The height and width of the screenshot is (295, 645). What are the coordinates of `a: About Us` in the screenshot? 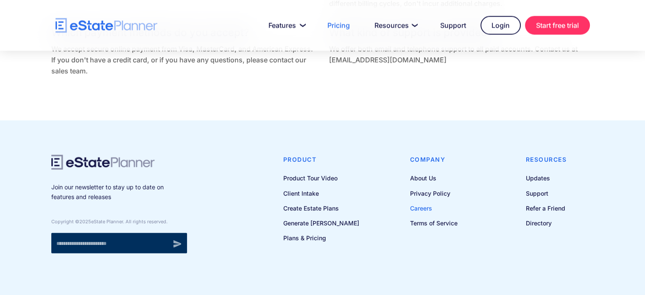 It's located at (434, 178).